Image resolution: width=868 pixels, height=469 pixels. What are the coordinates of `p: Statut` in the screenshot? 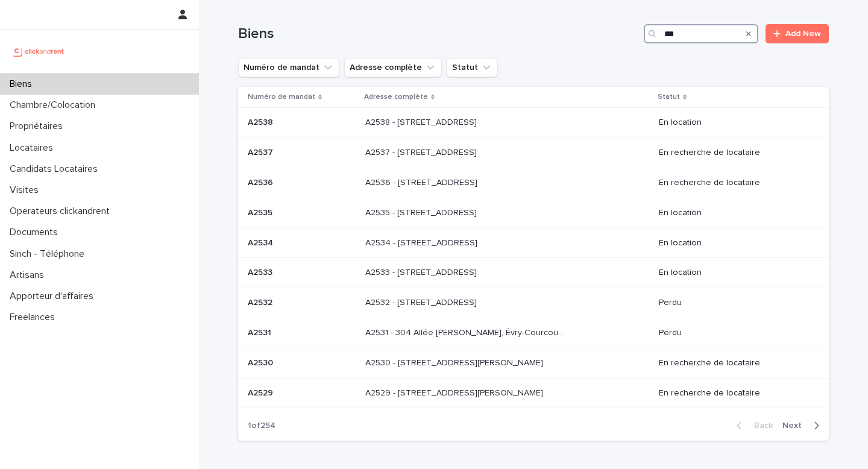 It's located at (669, 97).